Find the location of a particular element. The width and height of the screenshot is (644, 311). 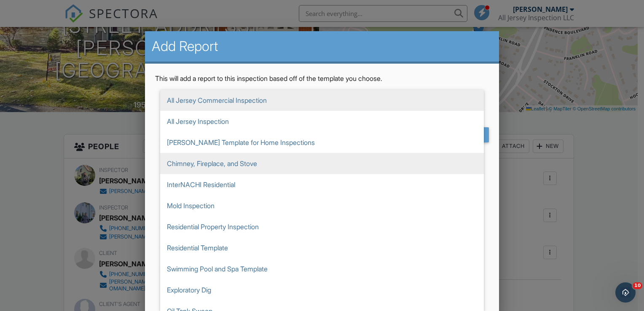

h2: Add Report is located at coordinates (322, 46).